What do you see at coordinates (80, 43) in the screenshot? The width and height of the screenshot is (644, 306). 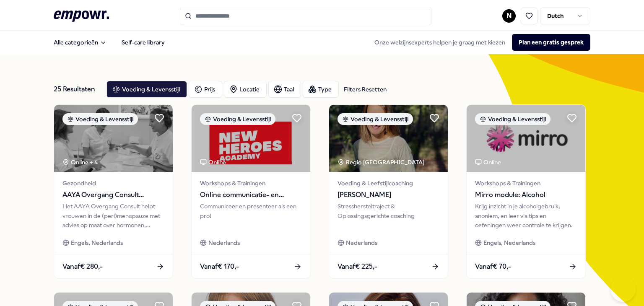 I see `button: Alle categorieën` at bounding box center [80, 43].